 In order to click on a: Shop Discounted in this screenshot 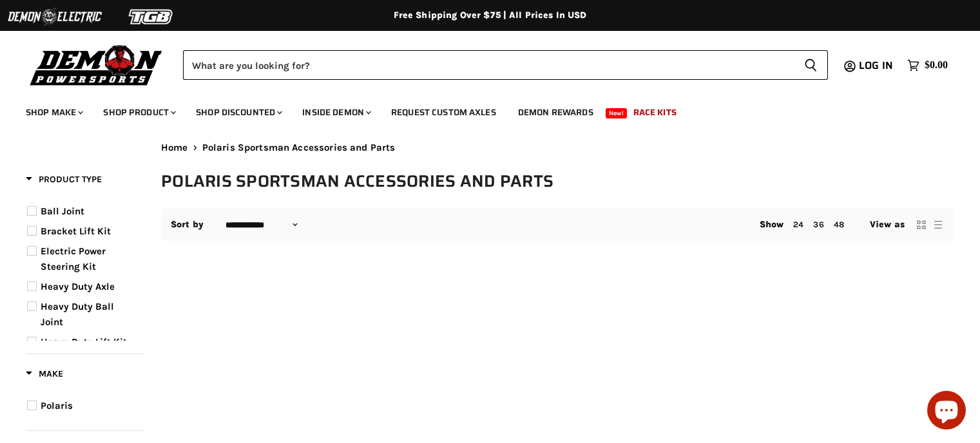, I will do `click(238, 112)`.